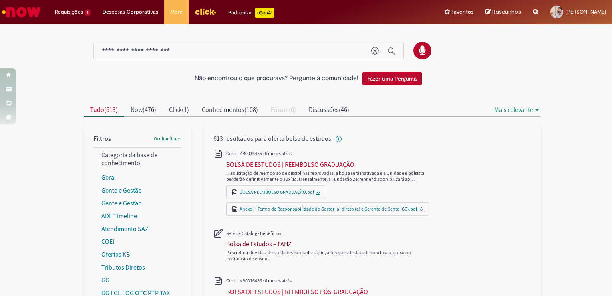  Describe the element at coordinates (21, 12) in the screenshot. I see `img: ServiceNow` at that location.